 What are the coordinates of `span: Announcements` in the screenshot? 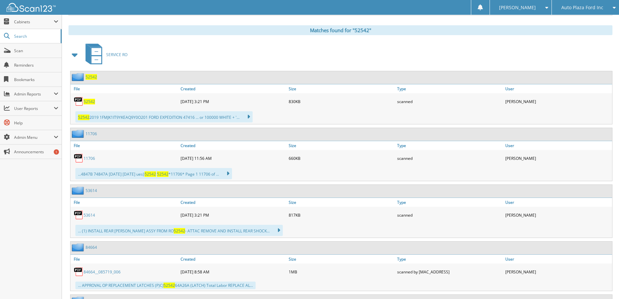 It's located at (36, 151).